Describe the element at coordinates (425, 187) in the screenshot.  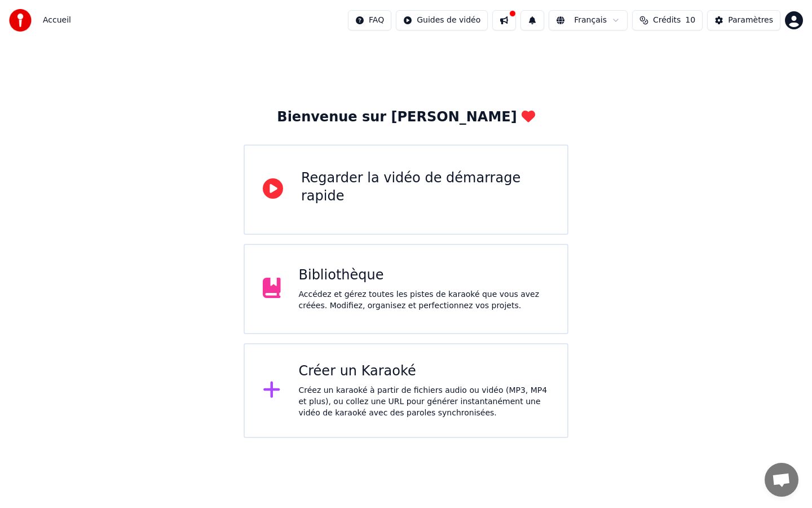
I see `div: Regarder la vidéo de démarrage rapide` at that location.